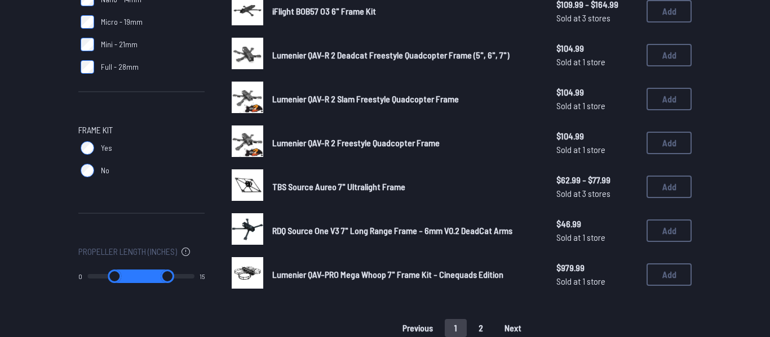  Describe the element at coordinates (127, 252) in the screenshot. I see `span: Propeller Length (Inches)` at that location.